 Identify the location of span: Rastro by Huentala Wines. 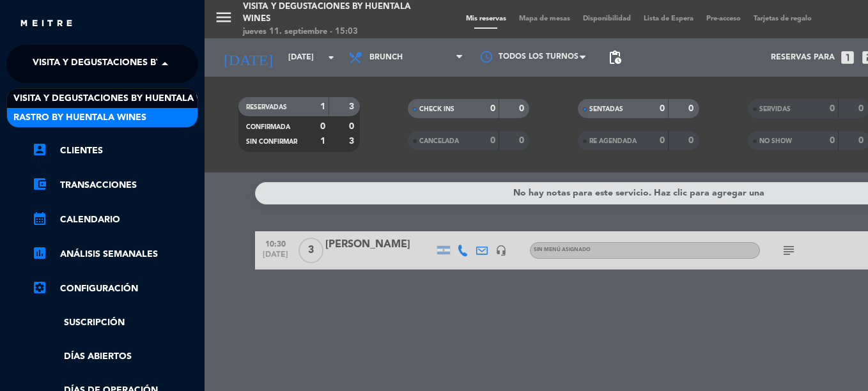
(80, 118).